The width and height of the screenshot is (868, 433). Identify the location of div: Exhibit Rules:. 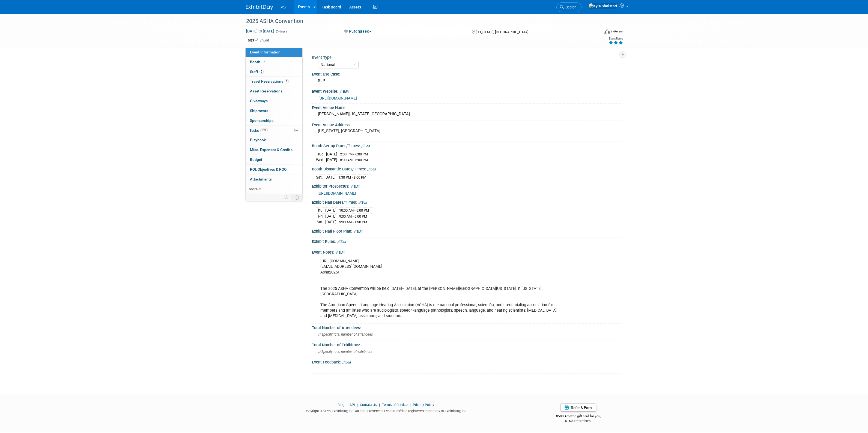
(468, 241).